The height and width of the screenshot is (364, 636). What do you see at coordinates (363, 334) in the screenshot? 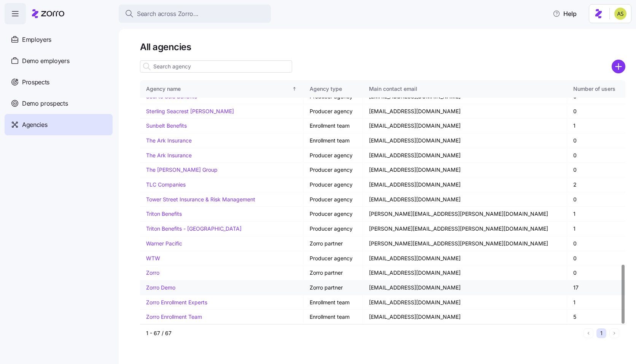
I see `div: 1 - 67 / 67` at bounding box center [363, 334].